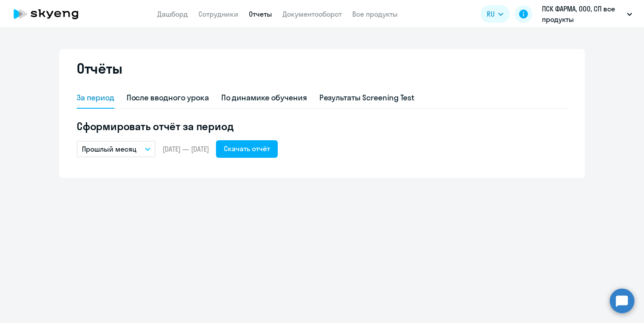 Image resolution: width=644 pixels, height=323 pixels. Describe the element at coordinates (261, 14) in the screenshot. I see `a: Отчеты` at that location.